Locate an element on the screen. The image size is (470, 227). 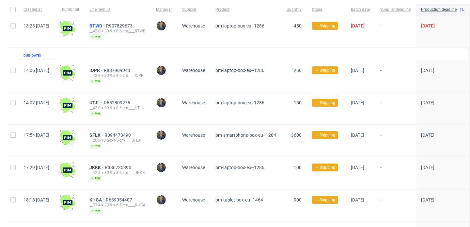
span: SFLX is located at coordinates (97, 135).